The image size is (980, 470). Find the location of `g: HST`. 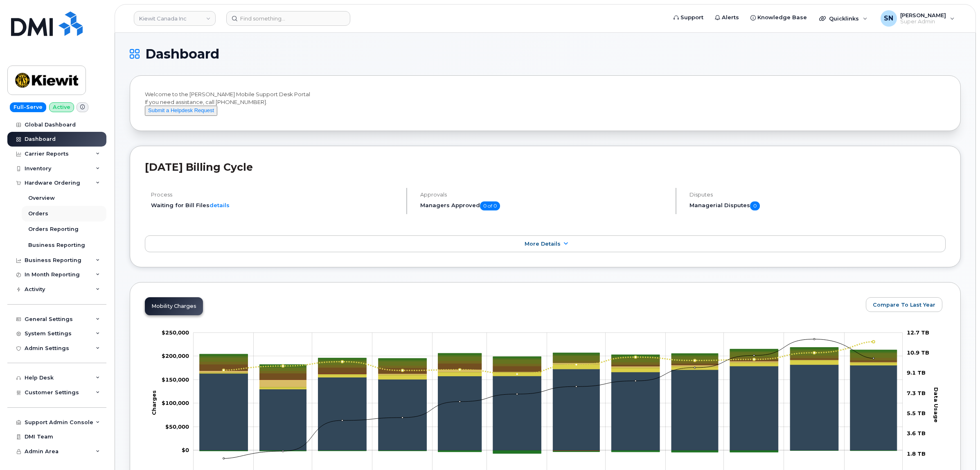

g: HST is located at coordinates (548, 360).